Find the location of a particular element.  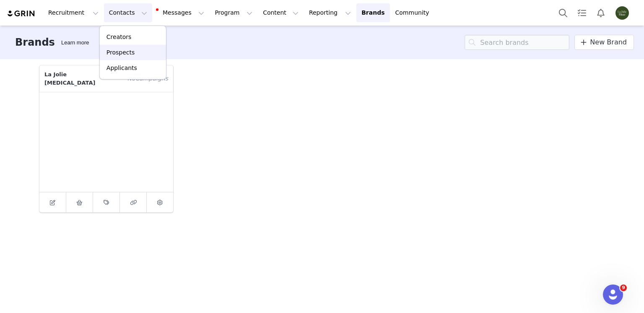

a: New Brand is located at coordinates (605, 43).